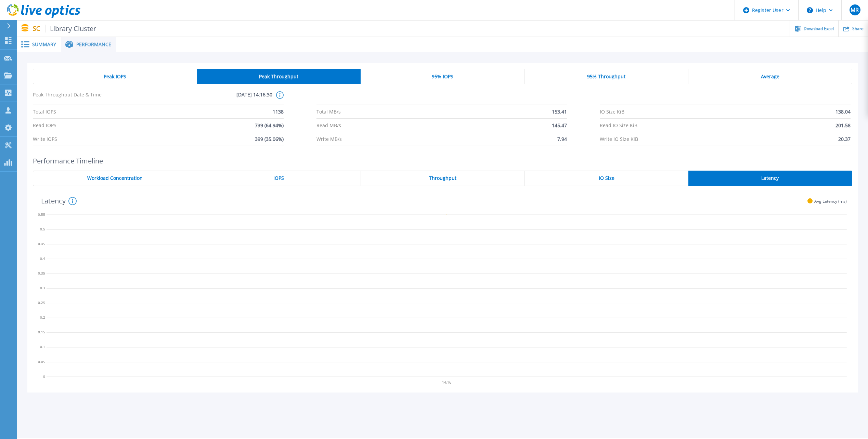 Image resolution: width=868 pixels, height=439 pixels. Describe the element at coordinates (115, 178) in the screenshot. I see `span: Workload Concentration` at that location.